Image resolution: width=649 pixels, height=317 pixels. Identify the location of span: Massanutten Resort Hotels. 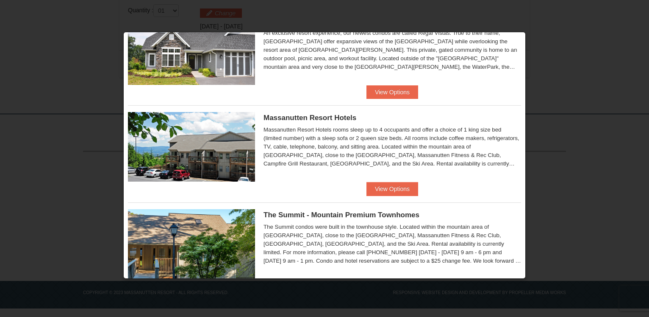
(310, 117).